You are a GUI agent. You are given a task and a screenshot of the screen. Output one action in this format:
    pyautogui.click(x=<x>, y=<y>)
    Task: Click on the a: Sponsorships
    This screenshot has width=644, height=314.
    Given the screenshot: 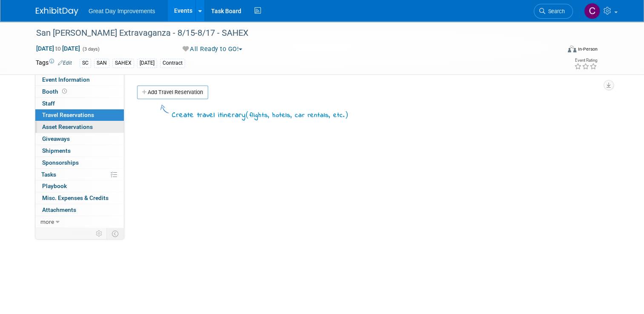 What is the action you would take?
    pyautogui.click(x=79, y=162)
    